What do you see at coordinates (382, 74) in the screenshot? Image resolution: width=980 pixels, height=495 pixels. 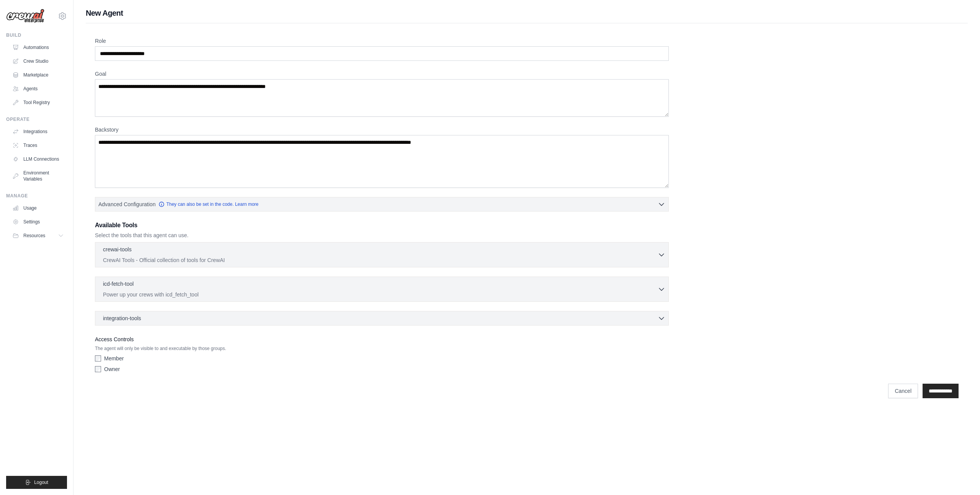 I see `label: Goal` at bounding box center [382, 74].